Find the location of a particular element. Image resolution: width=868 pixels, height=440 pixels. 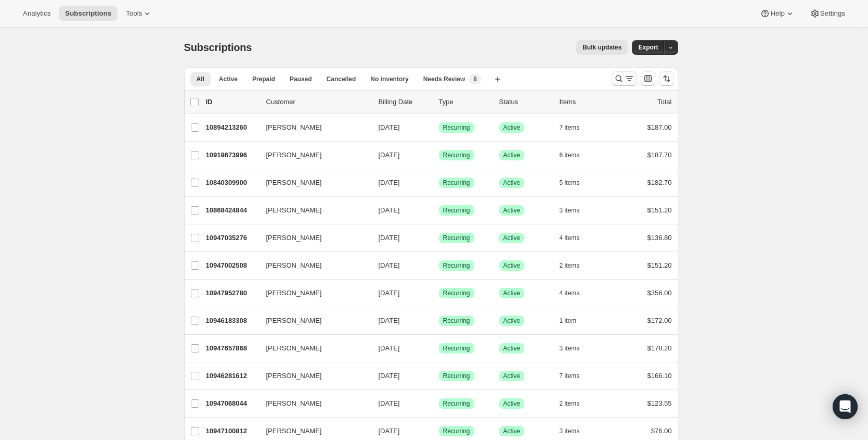

button: Bulk updates is located at coordinates (602, 47).